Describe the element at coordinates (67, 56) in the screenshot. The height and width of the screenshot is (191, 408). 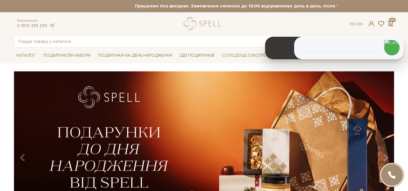
I see `span: Подарункові набори` at that location.